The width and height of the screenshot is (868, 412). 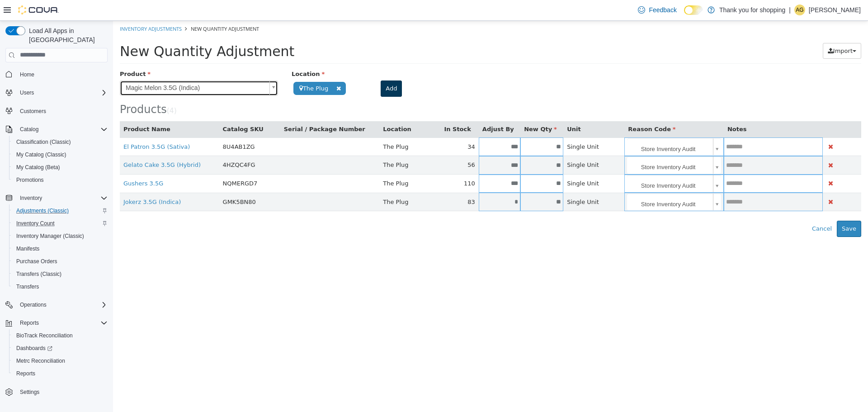 What do you see at coordinates (44, 336) in the screenshot?
I see `a: BioTrack Reconciliation` at bounding box center [44, 336].